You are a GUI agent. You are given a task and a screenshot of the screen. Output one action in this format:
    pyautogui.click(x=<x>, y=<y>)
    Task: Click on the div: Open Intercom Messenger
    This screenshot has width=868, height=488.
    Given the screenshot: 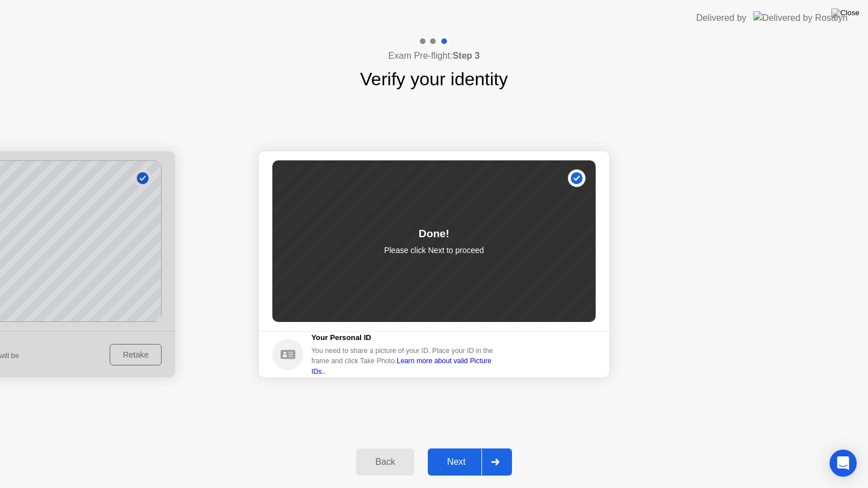 What is the action you would take?
    pyautogui.click(x=843, y=463)
    